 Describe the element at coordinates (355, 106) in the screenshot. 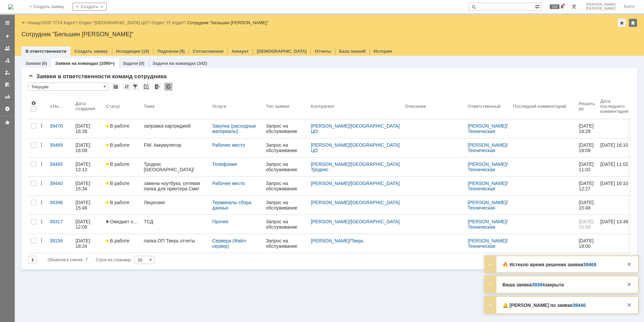

I see `th: Контрагент` at that location.